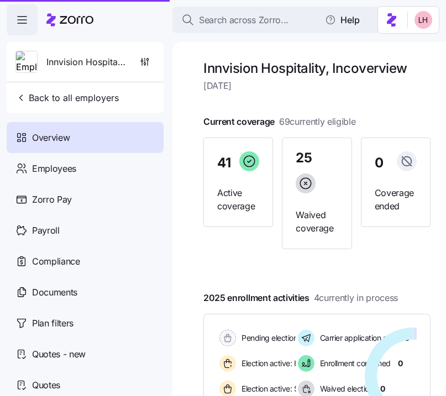 Image resolution: width=446 pixels, height=396 pixels. Describe the element at coordinates (316, 68) in the screenshot. I see `h1: Innvision Hospitality, Inc overview` at that location.